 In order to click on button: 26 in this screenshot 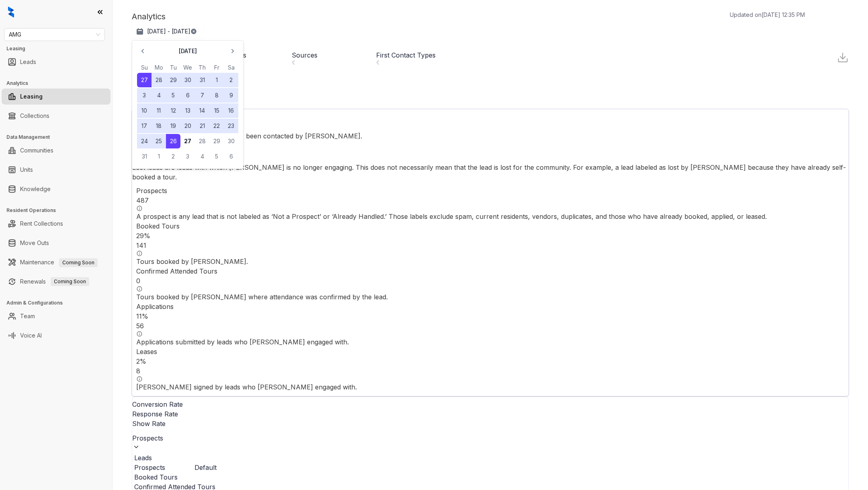, I will do `click(173, 141)`.